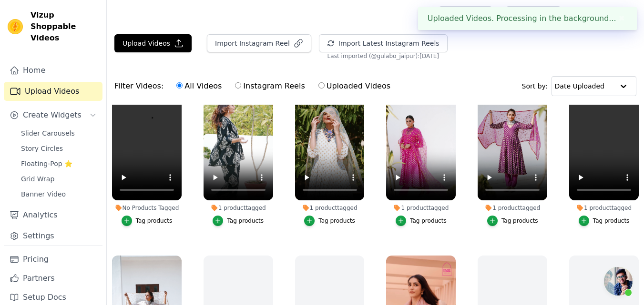 Image resolution: width=644 pixels, height=305 pixels. What do you see at coordinates (238, 85) in the screenshot?
I see `input: Instagram Reels` at bounding box center [238, 85].